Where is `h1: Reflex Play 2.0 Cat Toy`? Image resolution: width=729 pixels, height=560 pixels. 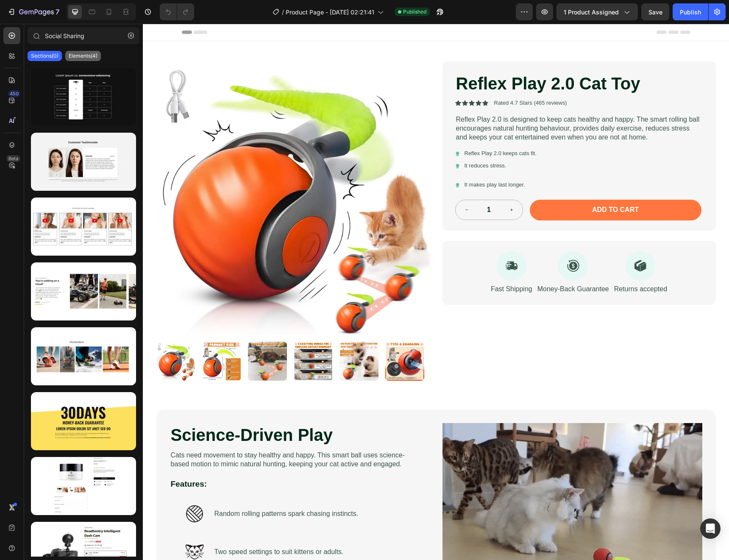
h1: Reflex Play 2.0 Cat Toy is located at coordinates (435, 60).